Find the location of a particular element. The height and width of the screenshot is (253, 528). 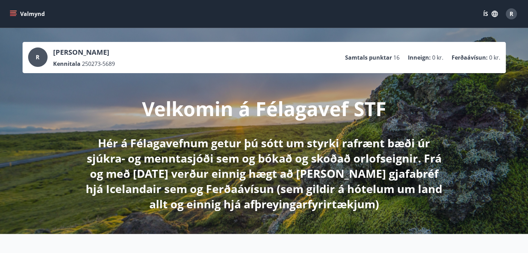

p: Hér á Félagavefnum getur þú sótt um styrki rafrænt bæði úr sjúkra- og menntasjóði sem og bókað og... is located at coordinates (264, 174).